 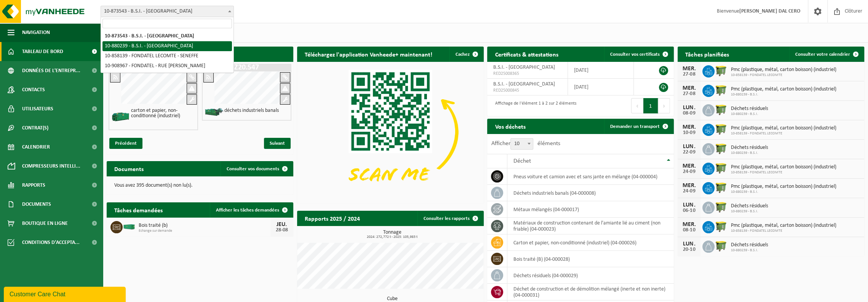 I want to click on li: 10-858139 - FONDATEL LECOMTE - SENEFFE, so click(x=167, y=56).